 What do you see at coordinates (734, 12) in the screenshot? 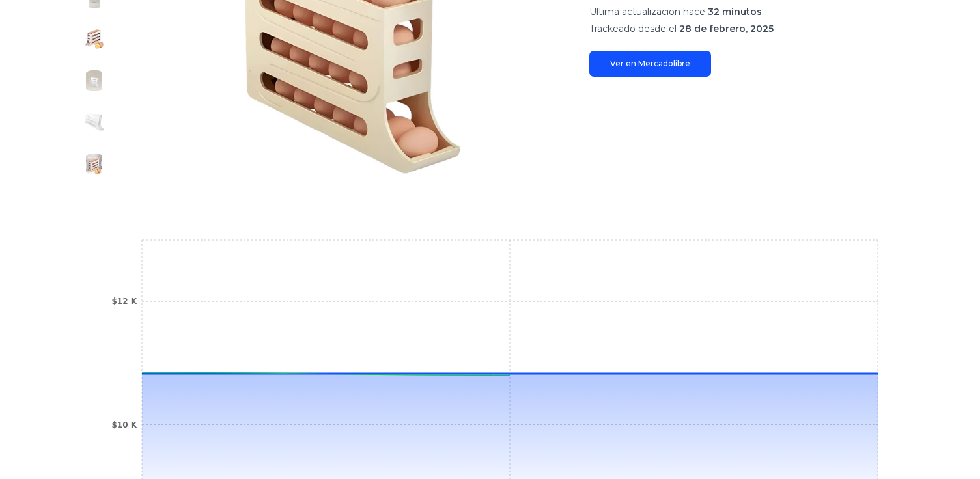
I see `span: 32 minutos` at bounding box center [734, 12].